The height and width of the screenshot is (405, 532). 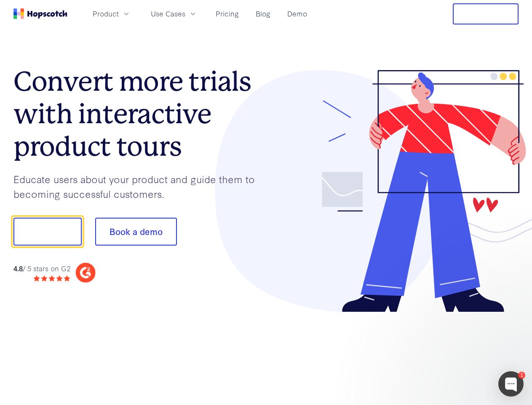 What do you see at coordinates (140, 114) in the screenshot?
I see `h1: Convert more trials with interactive product tours` at bounding box center [140, 114].